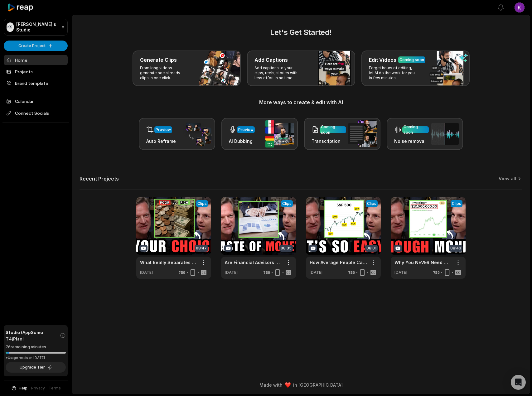 The height and width of the screenshot is (396, 532). Describe the element at coordinates (10, 27) in the screenshot. I see `div: KS` at that location.